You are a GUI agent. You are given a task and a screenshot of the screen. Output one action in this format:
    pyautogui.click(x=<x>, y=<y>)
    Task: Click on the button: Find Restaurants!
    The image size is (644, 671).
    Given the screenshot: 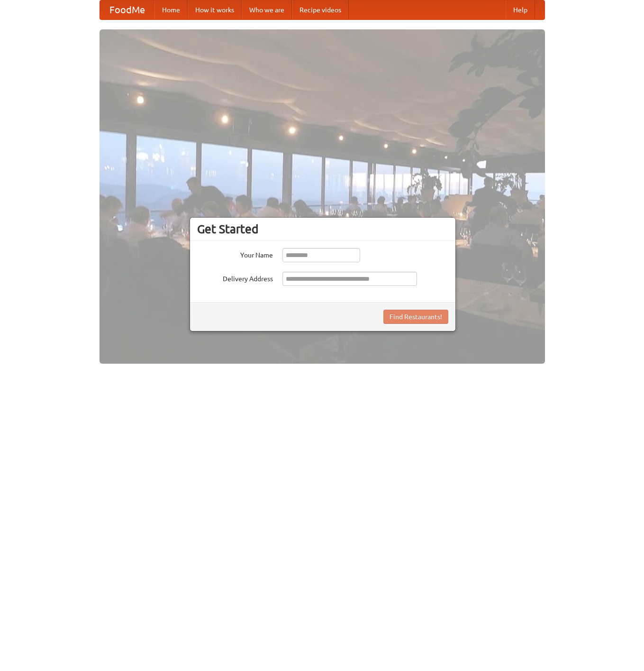 What is the action you would take?
    pyautogui.click(x=416, y=317)
    